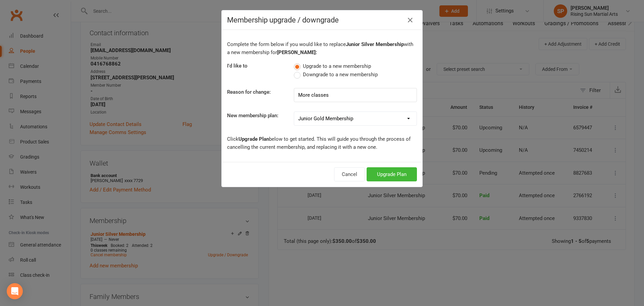 Image resolution: width=644 pixels, height=306 pixels. I want to click on label: New membership plan:, so click(253, 116).